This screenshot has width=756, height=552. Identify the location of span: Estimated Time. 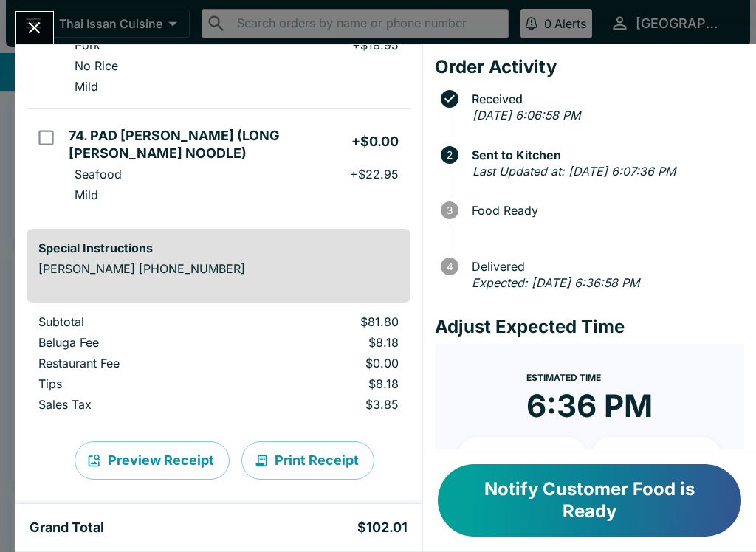
(563, 377).